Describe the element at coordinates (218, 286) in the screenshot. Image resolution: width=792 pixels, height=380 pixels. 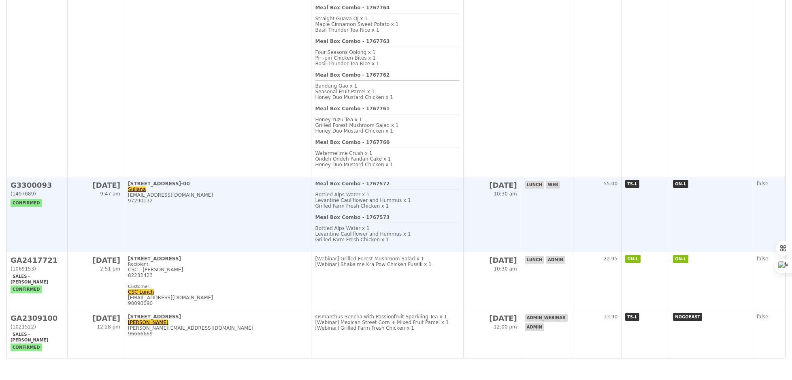
I see `div: Customer:` at that location.